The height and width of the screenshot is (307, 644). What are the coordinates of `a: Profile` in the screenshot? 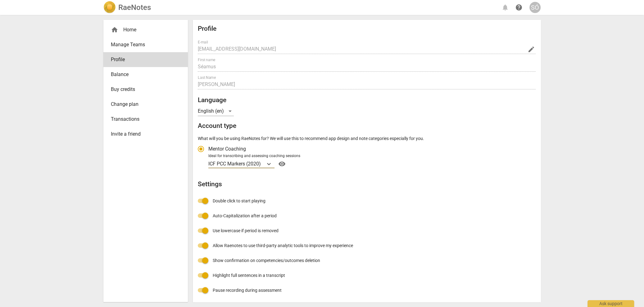 It's located at (146, 60).